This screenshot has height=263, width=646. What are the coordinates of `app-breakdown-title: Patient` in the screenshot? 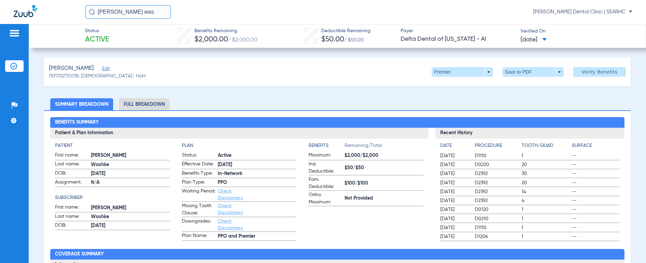 It's located at (112, 145).